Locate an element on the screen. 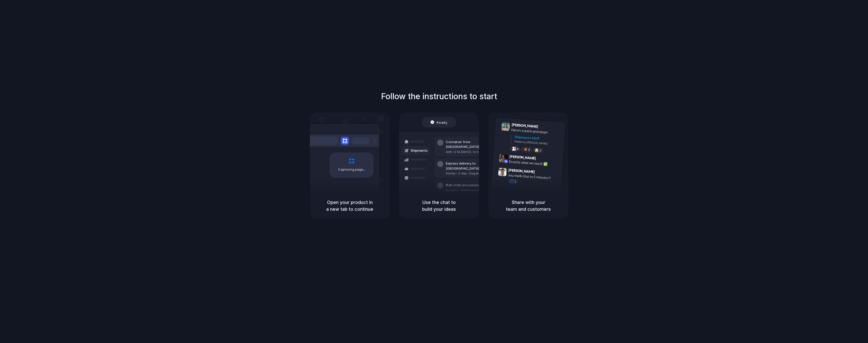 The width and height of the screenshot is (868, 343). div: Here's a quick prototype is located at coordinates (536, 131).